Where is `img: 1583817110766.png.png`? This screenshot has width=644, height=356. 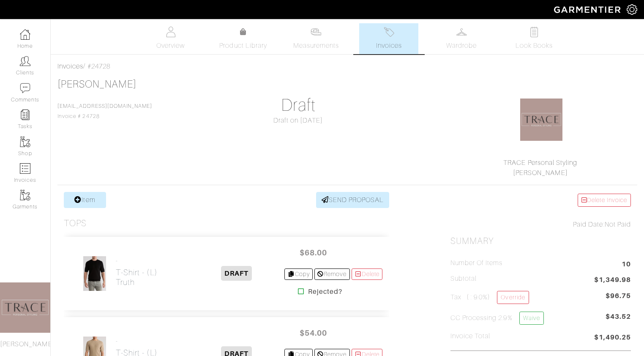 img: 1583817110766.png.png is located at coordinates (541, 120).